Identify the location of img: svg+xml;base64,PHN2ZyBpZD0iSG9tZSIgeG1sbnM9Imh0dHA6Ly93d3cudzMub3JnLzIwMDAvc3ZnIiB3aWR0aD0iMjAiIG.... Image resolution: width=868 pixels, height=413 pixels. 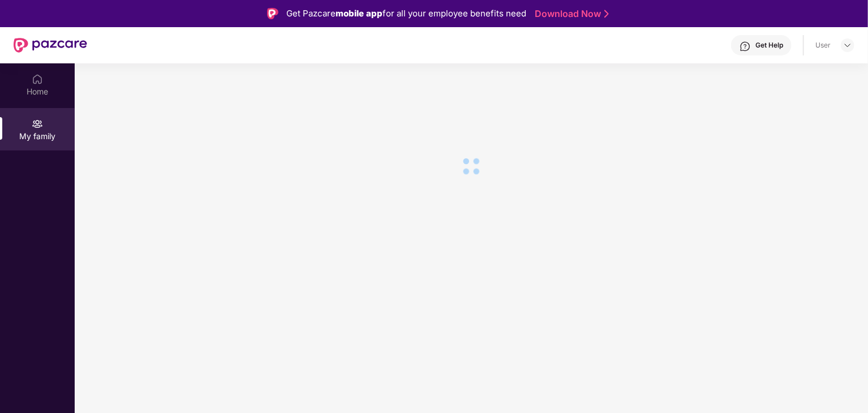
(38, 79).